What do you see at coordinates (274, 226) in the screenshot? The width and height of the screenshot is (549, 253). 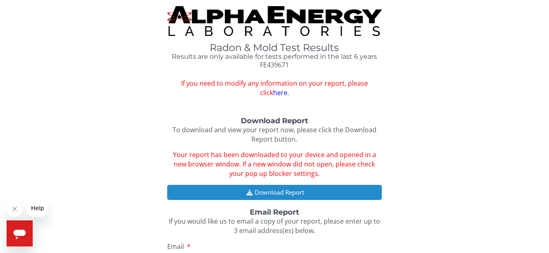 I see `span: If you would like us to email a copy of your report, please enter up to 3 email address(es) below.` at bounding box center [274, 226].